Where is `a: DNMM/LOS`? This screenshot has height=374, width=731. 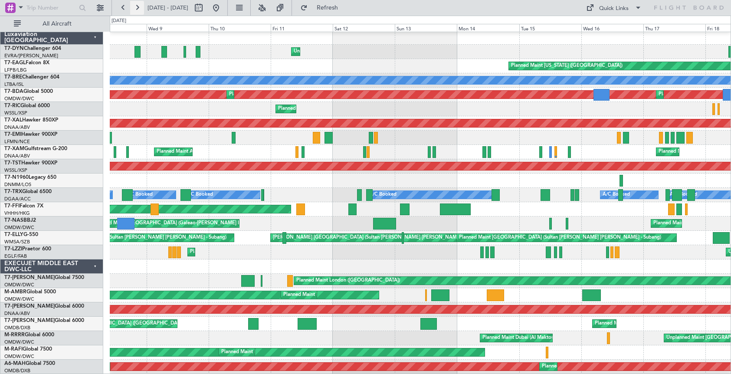 a: DNMM/LOS is located at coordinates (18, 184).